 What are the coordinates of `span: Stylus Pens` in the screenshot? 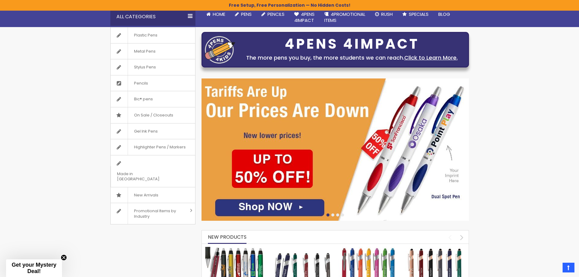 It's located at (145, 67).